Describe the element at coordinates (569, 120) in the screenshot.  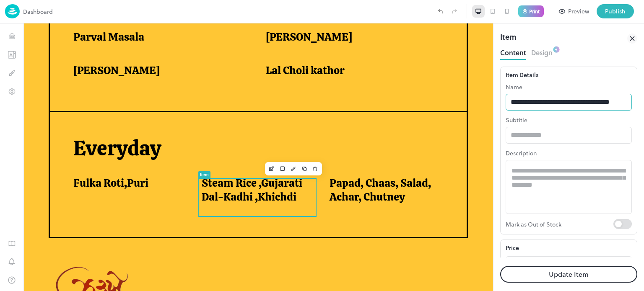
I see `p: Subtitle` at that location.